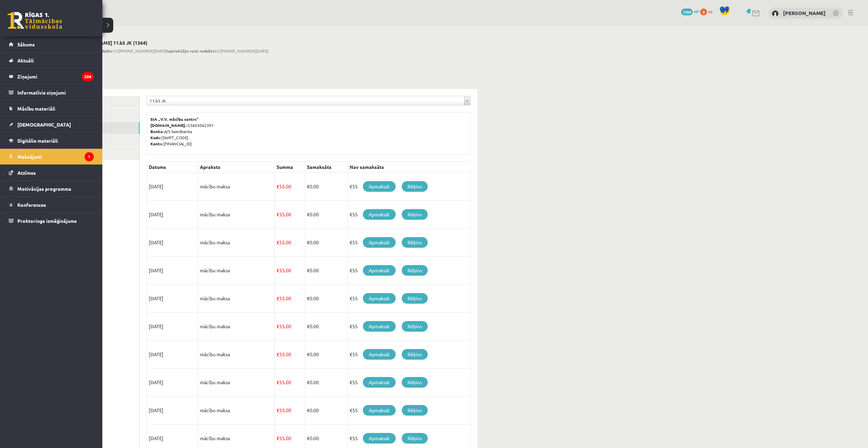 This screenshot has width=868, height=448. Describe the element at coordinates (51, 76) in the screenshot. I see `a: Ziņojumi206` at that location.